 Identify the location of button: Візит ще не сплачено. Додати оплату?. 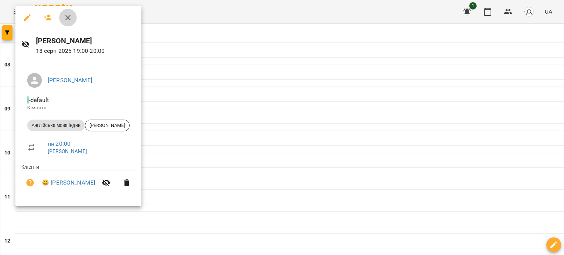
(30, 183).